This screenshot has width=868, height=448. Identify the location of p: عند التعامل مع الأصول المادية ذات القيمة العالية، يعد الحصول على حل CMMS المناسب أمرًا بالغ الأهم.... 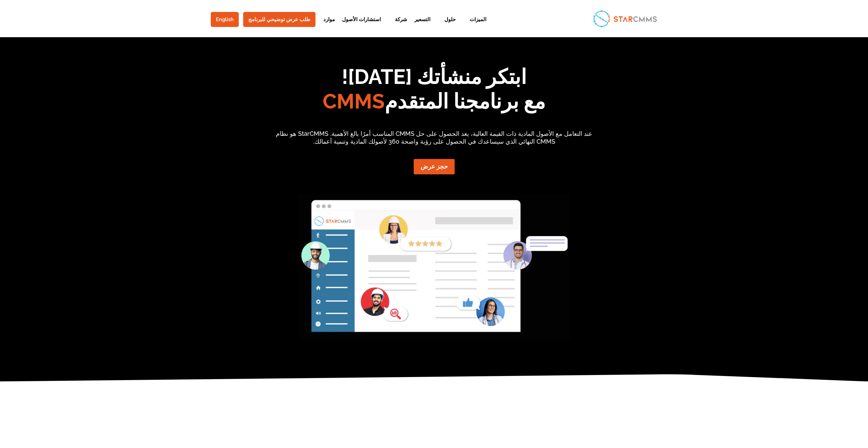
(434, 138).